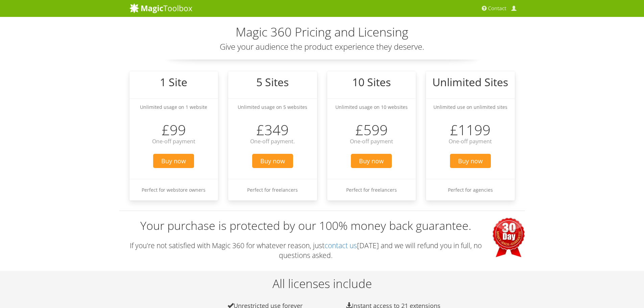 The image size is (644, 308). What do you see at coordinates (174, 130) in the screenshot?
I see `h3: £99` at bounding box center [174, 130].